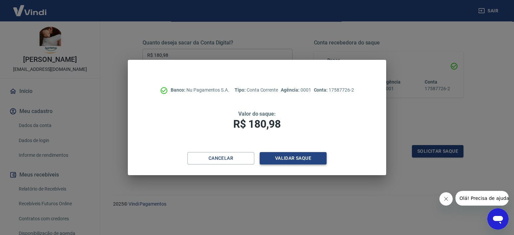 This screenshot has width=514, height=235. What do you see at coordinates (296, 90) in the screenshot?
I see `p: 0001` at bounding box center [296, 90].